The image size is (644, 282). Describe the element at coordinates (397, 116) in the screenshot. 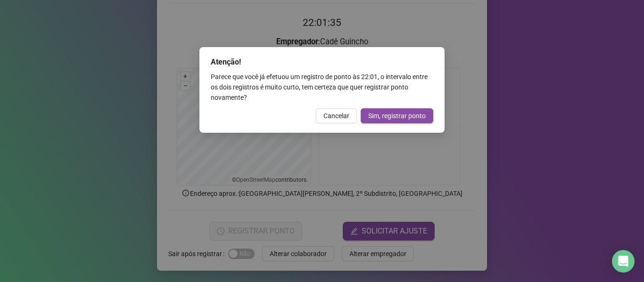

I see `button: Sim, registrar ponto` at that location.